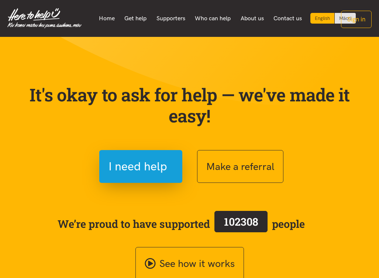  Describe the element at coordinates (345, 18) in the screenshot. I see `a: Switch to Te Reo Māori` at that location.